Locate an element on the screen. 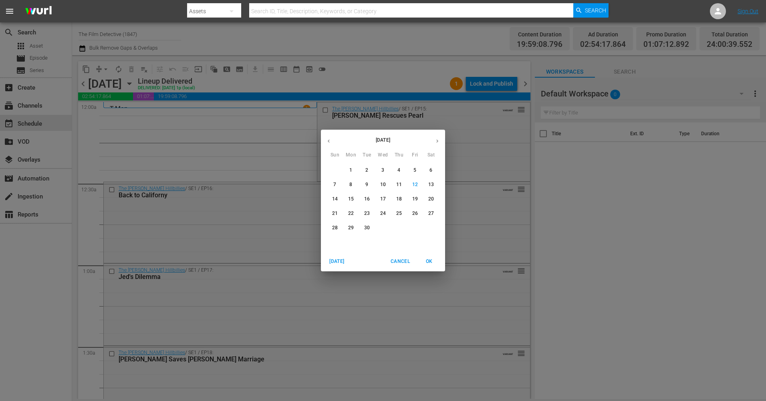  p: 25 is located at coordinates (399, 214).